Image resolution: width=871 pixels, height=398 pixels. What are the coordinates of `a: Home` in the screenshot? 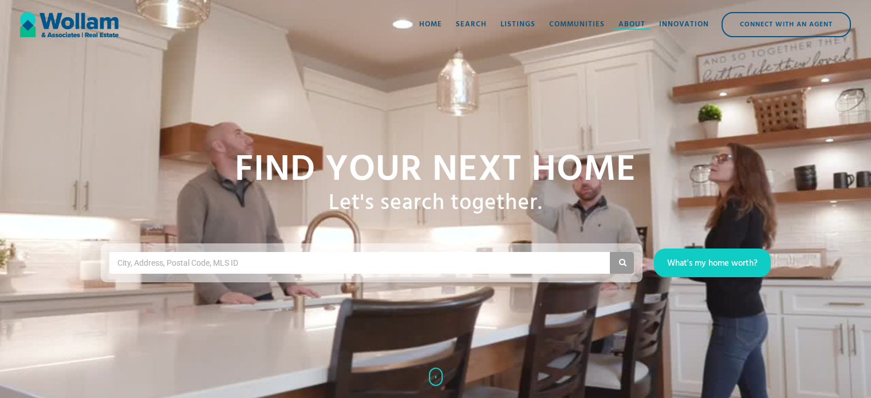 It's located at (431, 25).